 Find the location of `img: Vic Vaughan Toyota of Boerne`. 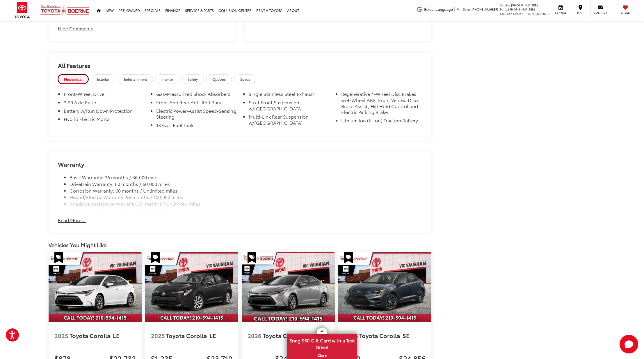

img: Vic Vaughan Toyota of Boerne is located at coordinates (65, 10).